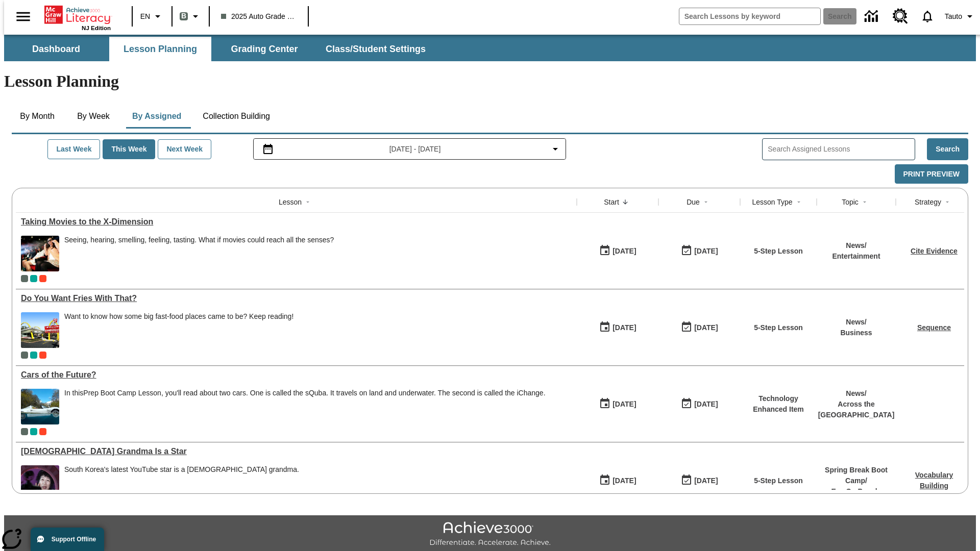 The height and width of the screenshot is (551, 980). I want to click on a: Home, so click(77, 15).